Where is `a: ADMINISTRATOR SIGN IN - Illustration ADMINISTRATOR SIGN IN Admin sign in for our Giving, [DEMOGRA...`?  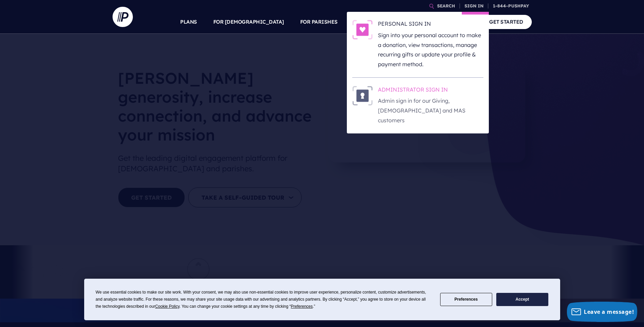
a: ADMINISTRATOR SIGN IN - Illustration ADMINISTRATOR SIGN IN Admin sign in for our Giving, [DEMOGRA... is located at coordinates (418, 105).